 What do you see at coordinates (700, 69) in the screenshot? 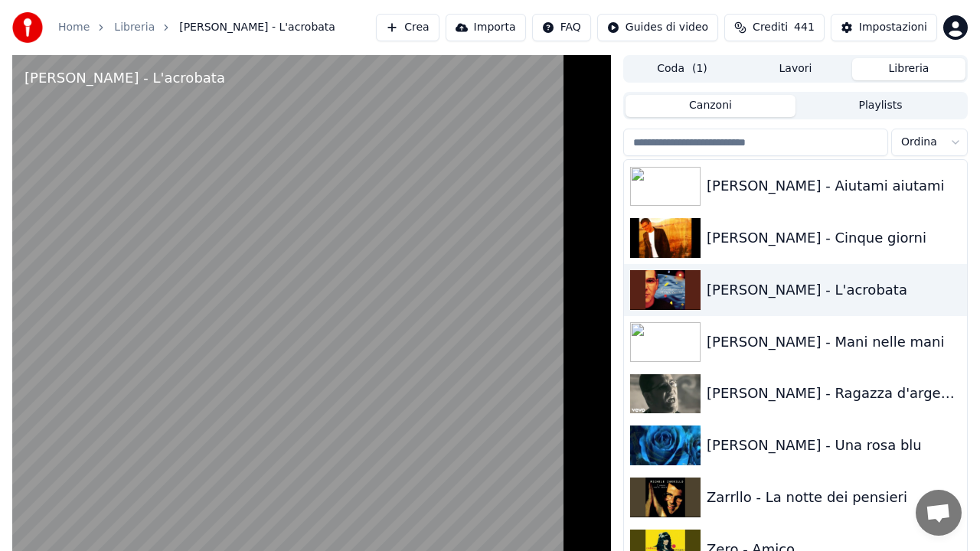
I see `span: ( 1 )` at bounding box center [700, 69].